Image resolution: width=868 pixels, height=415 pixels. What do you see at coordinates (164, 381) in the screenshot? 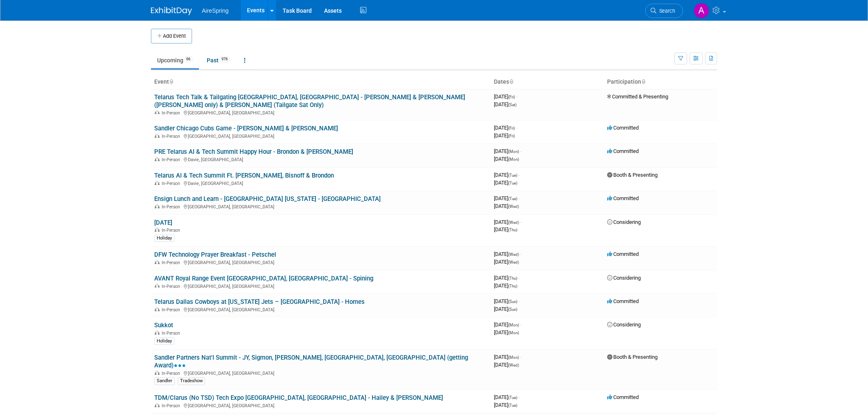
I see `div: Sandler` at bounding box center [164, 381].